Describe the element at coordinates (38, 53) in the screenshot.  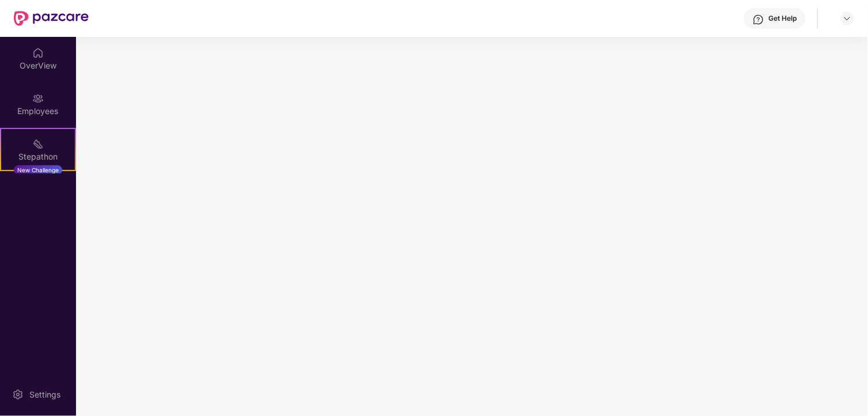
I see `img: svg+xml;base64,PHN2ZyBpZD0iSG9tZSIgeG1sbnM9Imh0dHA6Ly93d3cudzMub3JnLzIwMDAvc3ZnIiB3aWR0aD0iMjAiIG...` at that location.